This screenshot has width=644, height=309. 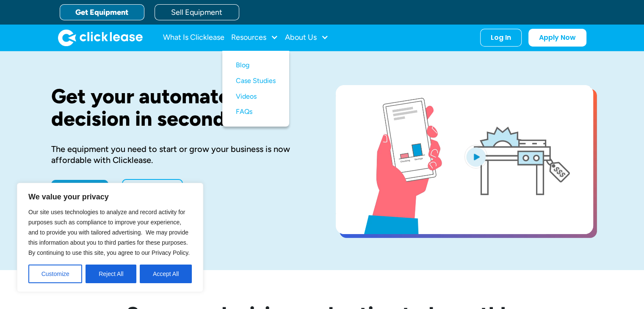 I want to click on h1: Get your automated decision in seconds., so click(x=180, y=108).